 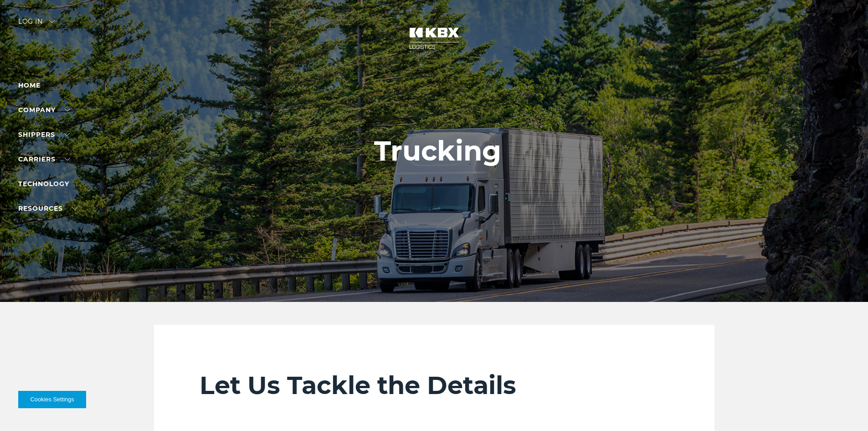 I want to click on h1: Trucking, so click(x=437, y=151).